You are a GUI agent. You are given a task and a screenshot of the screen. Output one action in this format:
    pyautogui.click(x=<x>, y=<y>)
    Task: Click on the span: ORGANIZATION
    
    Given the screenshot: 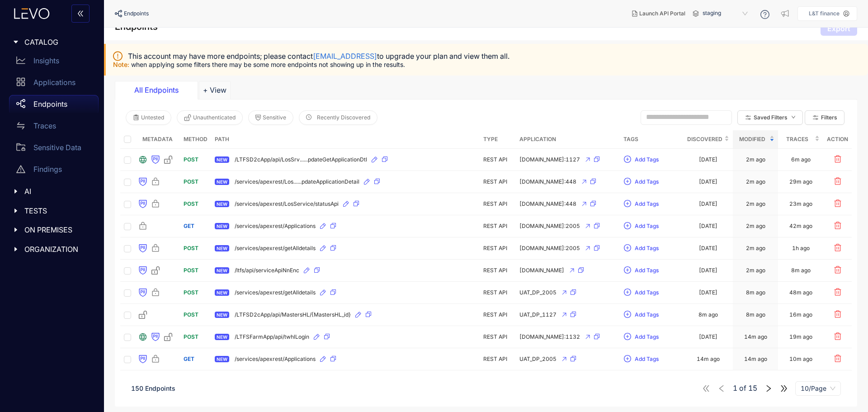 What is the action you would take?
    pyautogui.click(x=58, y=249)
    